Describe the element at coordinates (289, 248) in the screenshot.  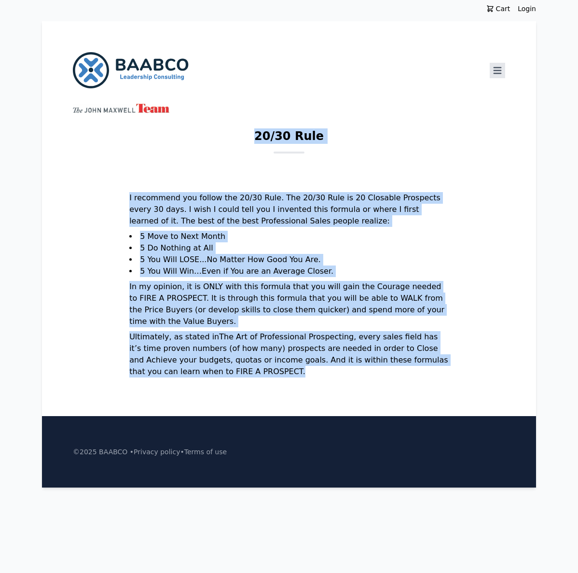
I see `li: 5 Do Nothing at All` at that location.